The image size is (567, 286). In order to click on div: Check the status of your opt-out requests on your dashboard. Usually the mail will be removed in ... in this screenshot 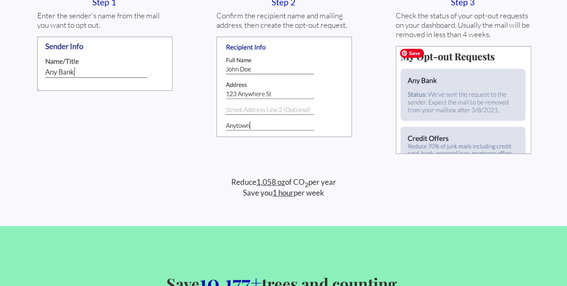, I will do `click(463, 25)`.